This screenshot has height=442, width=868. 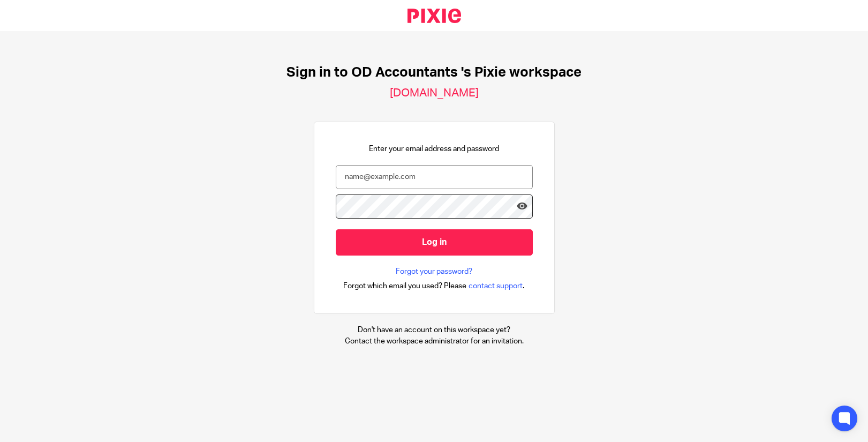 I want to click on h1: Sign in to OD Accountants 's Pixie workspace, so click(x=434, y=73).